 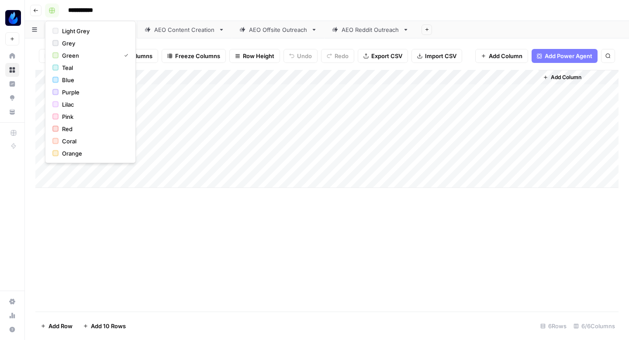 I want to click on a: AEO Content Refresh, so click(x=91, y=30).